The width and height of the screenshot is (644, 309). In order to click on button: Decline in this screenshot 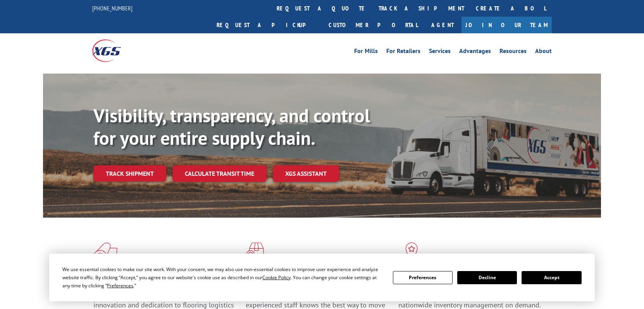, I will do `click(487, 278)`.